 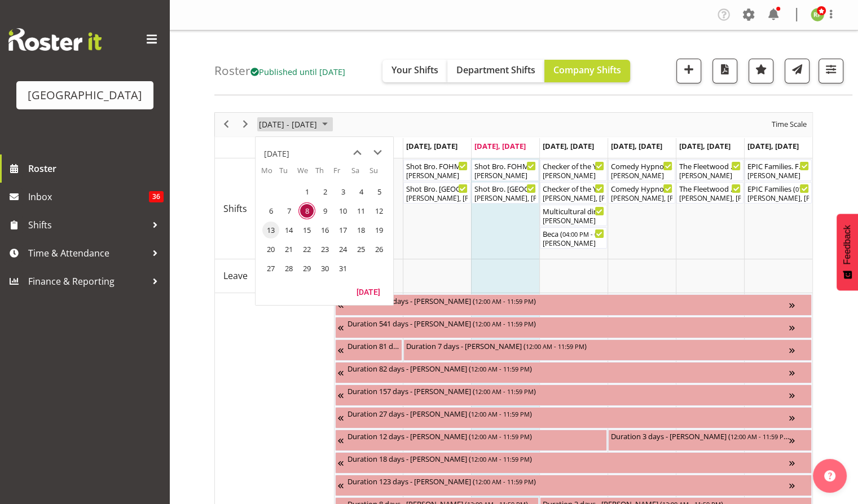 What do you see at coordinates (608, 350) in the screenshot?
I see `div: Unavailability"s event - Duration 7 days - Sumner Raos Begin From Tuesday, October 7, 2025 at 12:...` at bounding box center [608, 350].